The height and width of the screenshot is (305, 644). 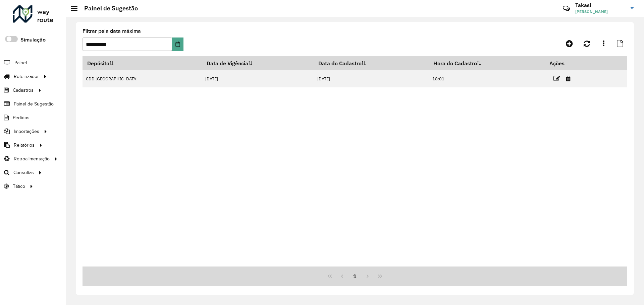 What do you see at coordinates (142, 63) in the screenshot?
I see `th: Depósito` at bounding box center [142, 63].